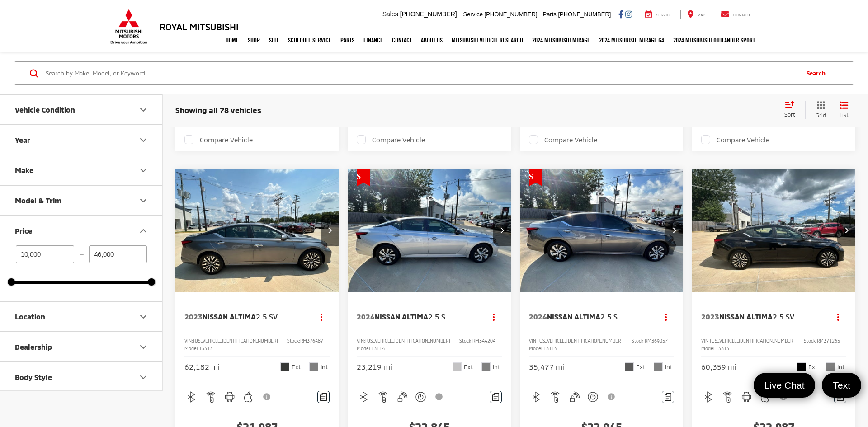 The height and width of the screenshot is (427, 868). I want to click on span: RM371265, so click(828, 341).